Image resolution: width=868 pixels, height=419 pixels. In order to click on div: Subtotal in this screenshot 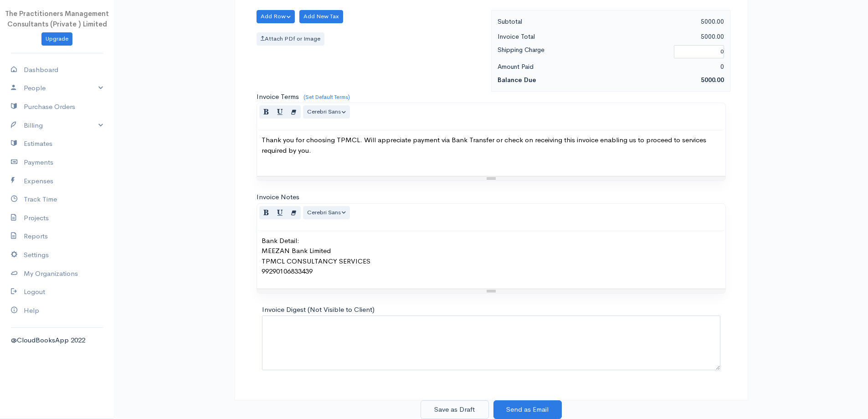, I will do `click(552, 21)`.